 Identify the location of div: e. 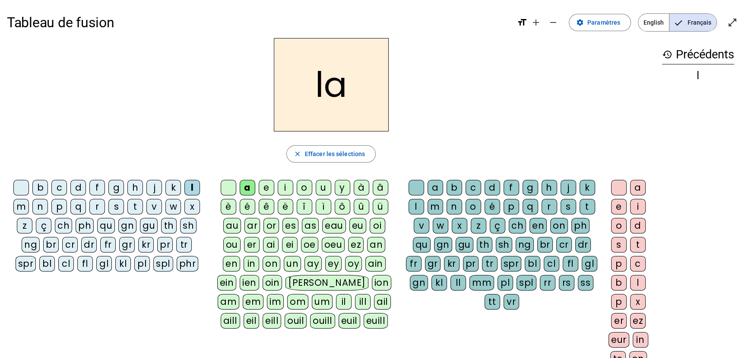
(267, 188).